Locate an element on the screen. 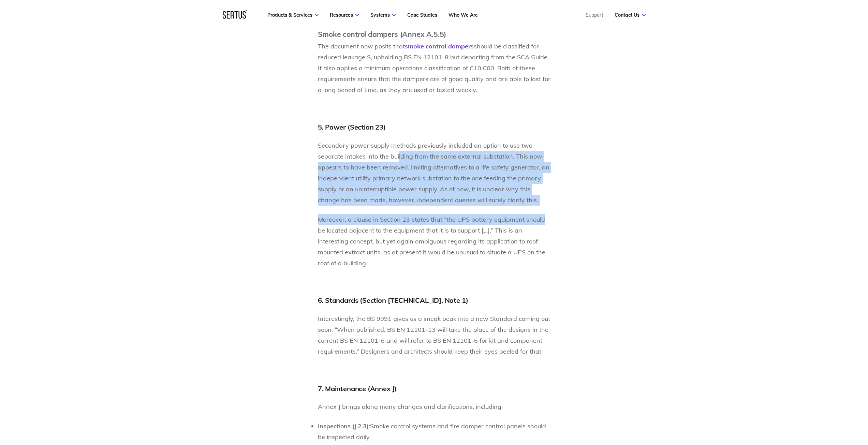 The width and height of the screenshot is (868, 445). span: Annex J brings along many changes and clarifications, including: is located at coordinates (410, 406).